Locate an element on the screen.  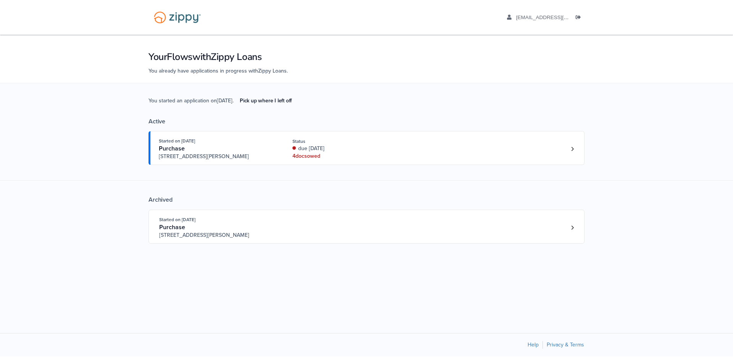
a: edit profile is located at coordinates (555, 18).